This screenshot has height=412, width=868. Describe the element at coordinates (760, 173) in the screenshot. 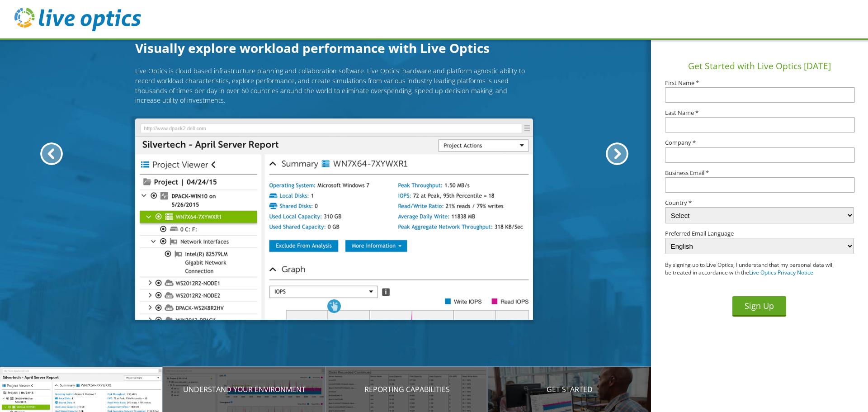

I see `label: Business Email *` at that location.